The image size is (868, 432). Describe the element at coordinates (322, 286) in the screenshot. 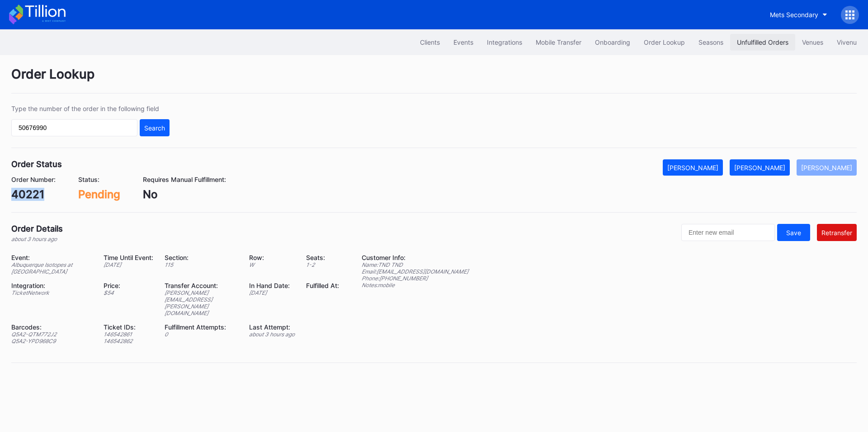

I see `div: Fulfilled At:` at that location.